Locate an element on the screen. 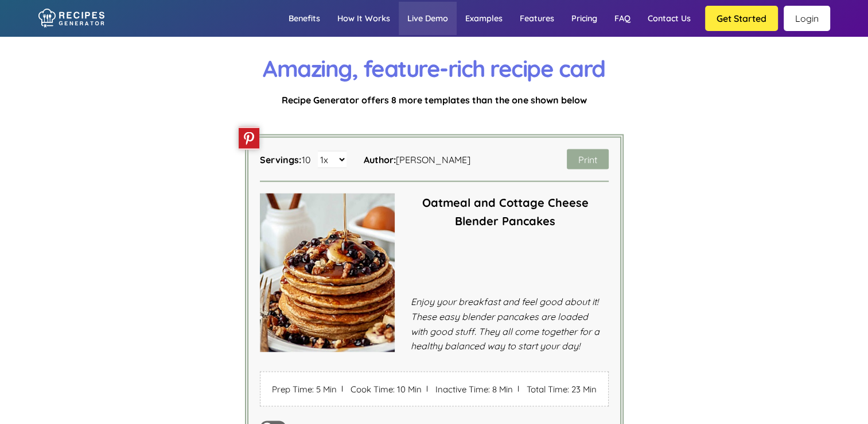 This screenshot has height=424, width=868. button: Get Started is located at coordinates (741, 19).